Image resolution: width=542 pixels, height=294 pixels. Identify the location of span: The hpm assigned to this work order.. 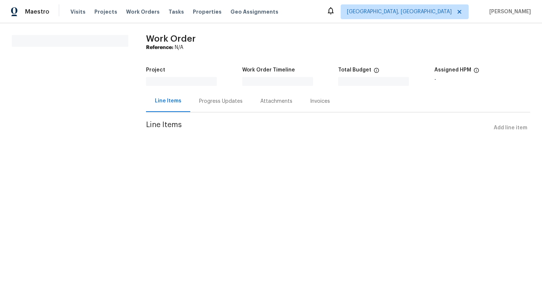
(477, 72).